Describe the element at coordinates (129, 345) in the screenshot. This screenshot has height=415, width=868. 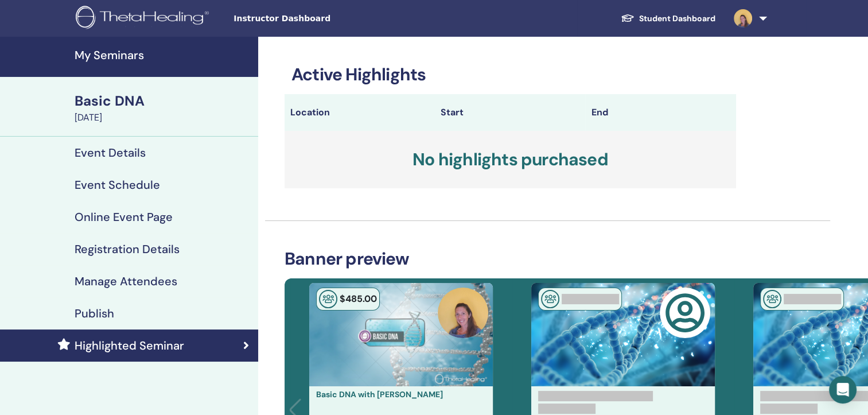
I see `h4: Highlighted Seminar` at that location.